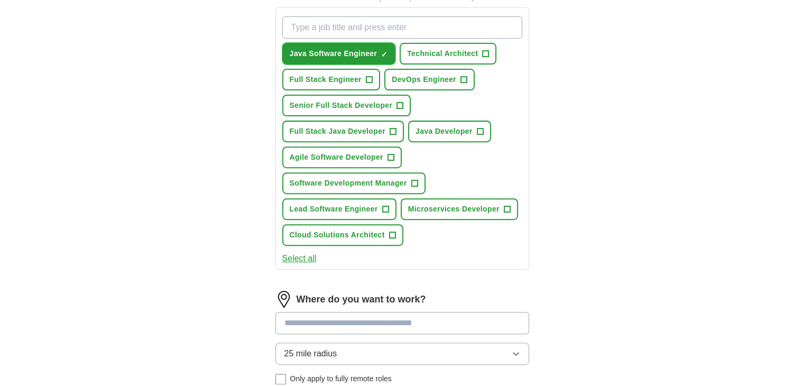 The height and width of the screenshot is (386, 804). Describe the element at coordinates (338, 131) in the screenshot. I see `span: Full Stack Java Developer` at that location.